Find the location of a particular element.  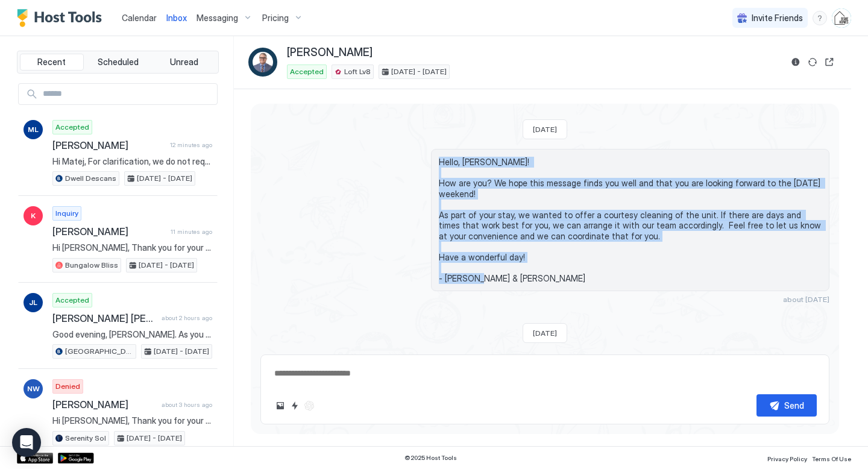

span: Messaging is located at coordinates (217, 18).